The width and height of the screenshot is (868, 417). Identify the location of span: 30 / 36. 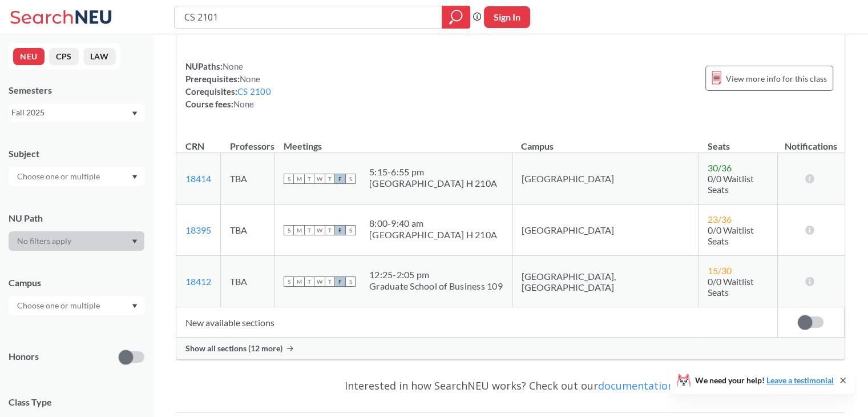
(719, 167).